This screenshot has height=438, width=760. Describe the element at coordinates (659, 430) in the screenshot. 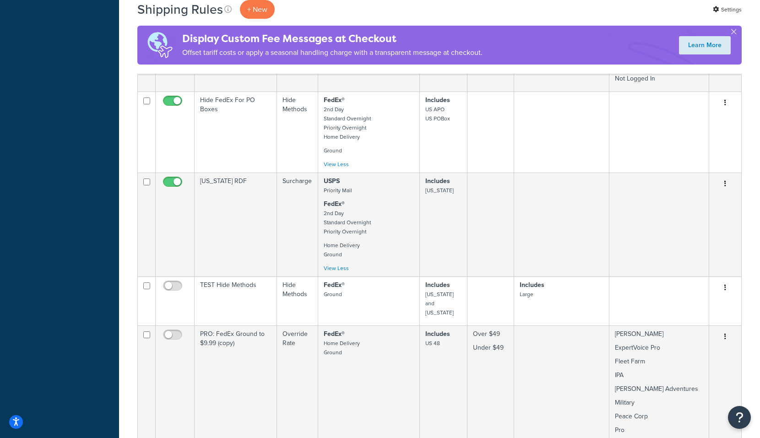

I see `p: Pro` at that location.